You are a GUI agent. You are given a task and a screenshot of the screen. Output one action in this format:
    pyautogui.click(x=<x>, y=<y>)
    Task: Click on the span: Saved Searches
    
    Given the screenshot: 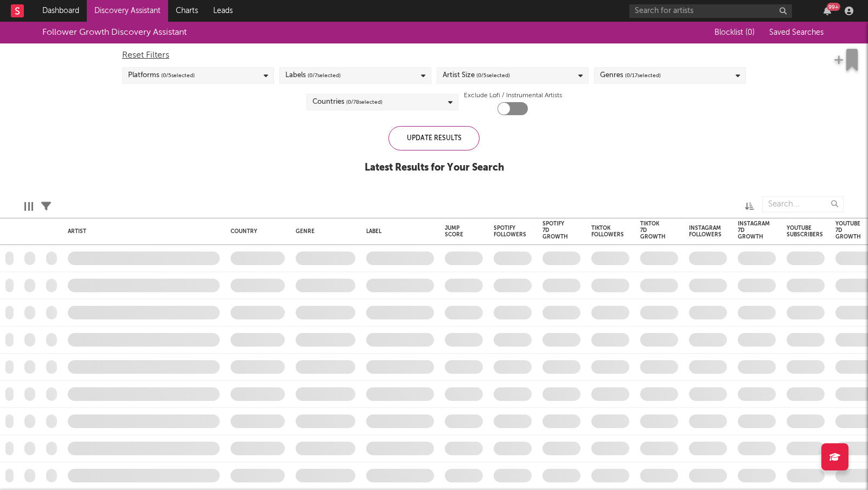 What is the action you would take?
    pyautogui.click(x=798, y=32)
    